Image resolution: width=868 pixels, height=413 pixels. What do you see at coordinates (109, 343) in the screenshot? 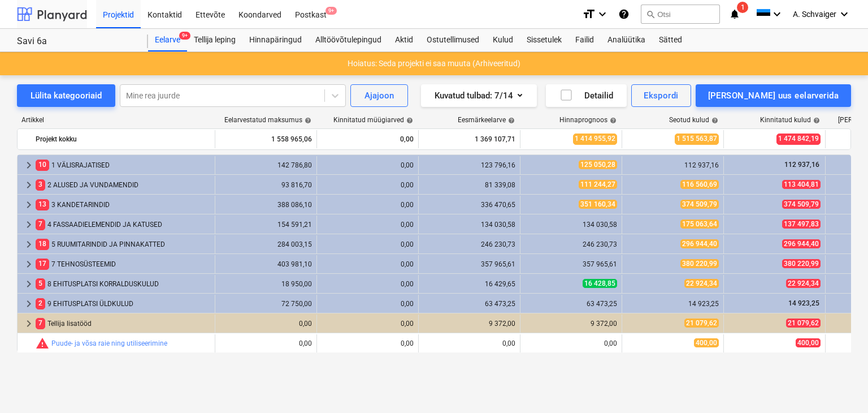
I see `a: Puude- ja võsa raie ning utiliseerimine` at bounding box center [109, 343].